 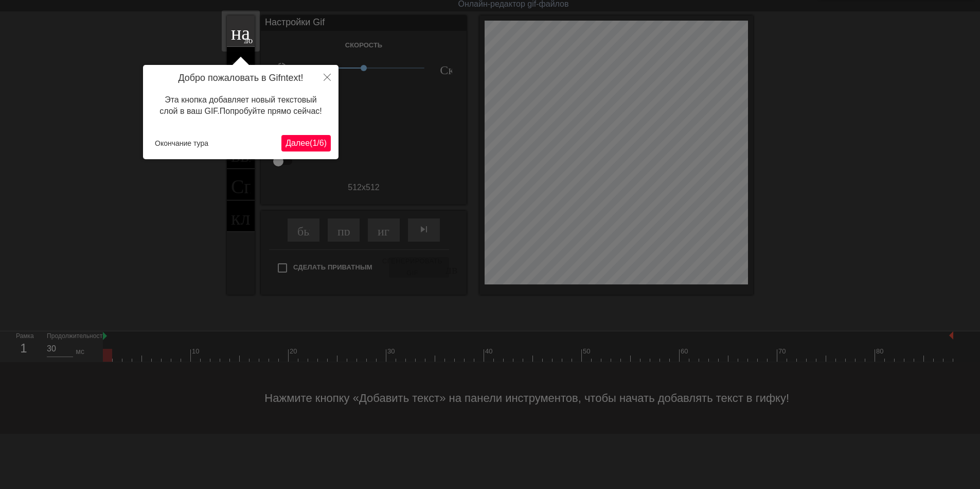 I want to click on ya-tr-span: 1, so click(x=315, y=143).